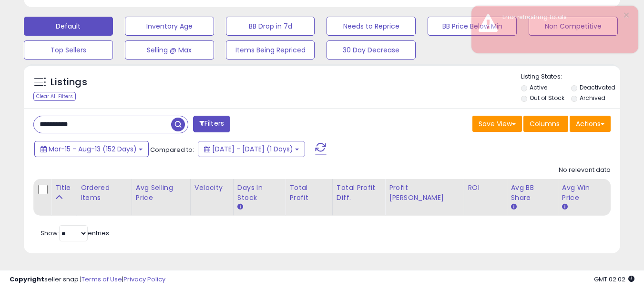 The height and width of the screenshot is (289, 644). I want to click on div: Title, so click(64, 188).